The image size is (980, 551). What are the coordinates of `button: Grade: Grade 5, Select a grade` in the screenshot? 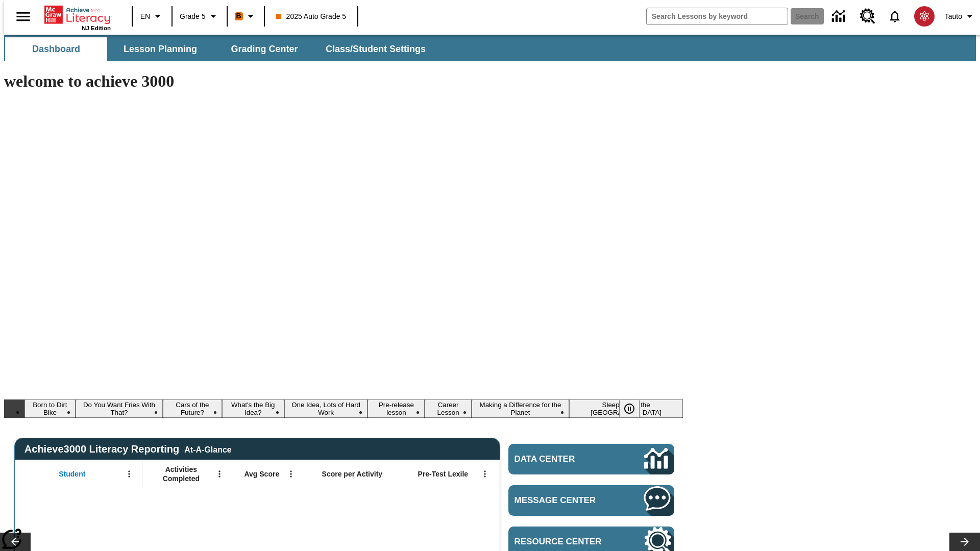 It's located at (200, 17).